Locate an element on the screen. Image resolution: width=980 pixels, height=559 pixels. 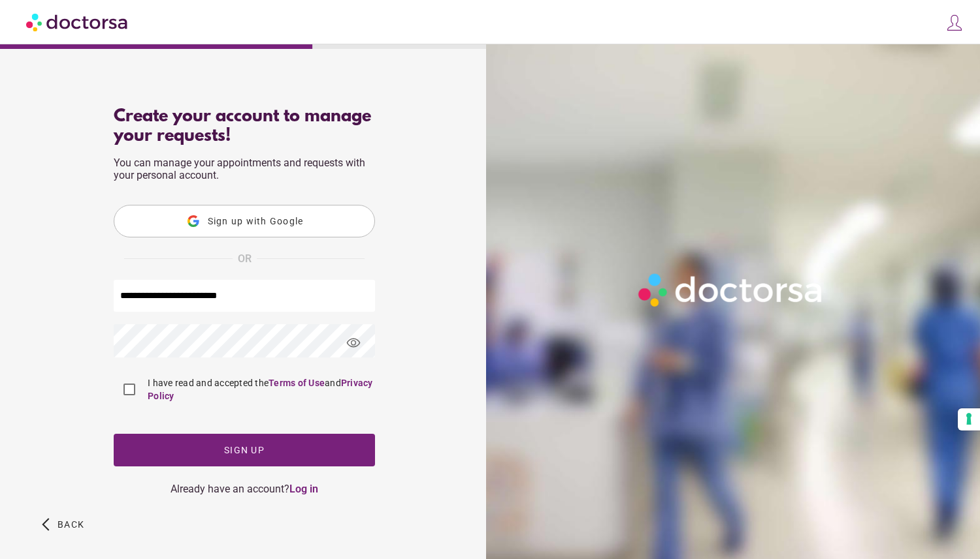
button: Sign up with Google is located at coordinates (244, 221).